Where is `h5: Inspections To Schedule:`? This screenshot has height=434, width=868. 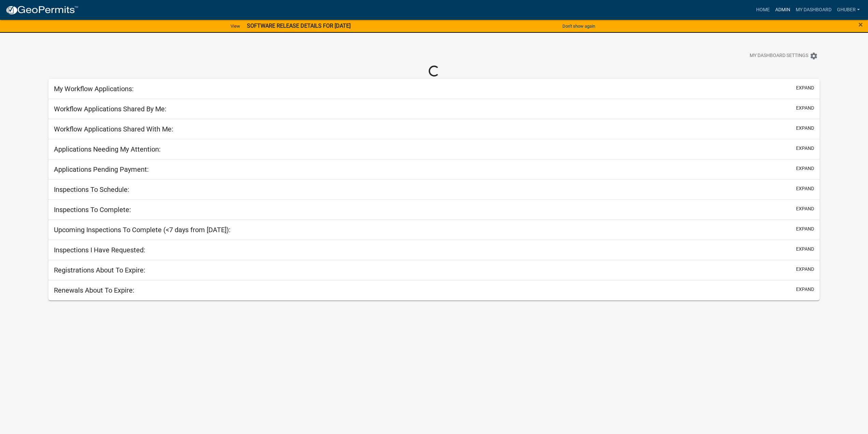
h5: Inspections To Schedule: is located at coordinates (91, 189).